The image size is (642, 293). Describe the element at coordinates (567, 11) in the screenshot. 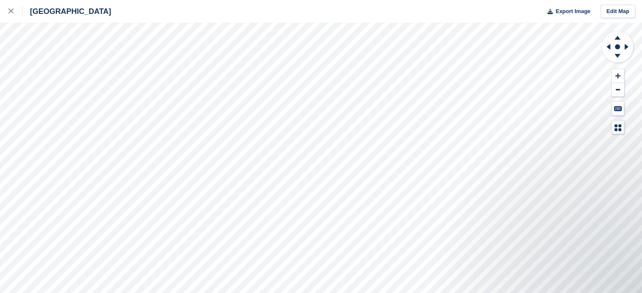

I see `button: Export Image` at that location.